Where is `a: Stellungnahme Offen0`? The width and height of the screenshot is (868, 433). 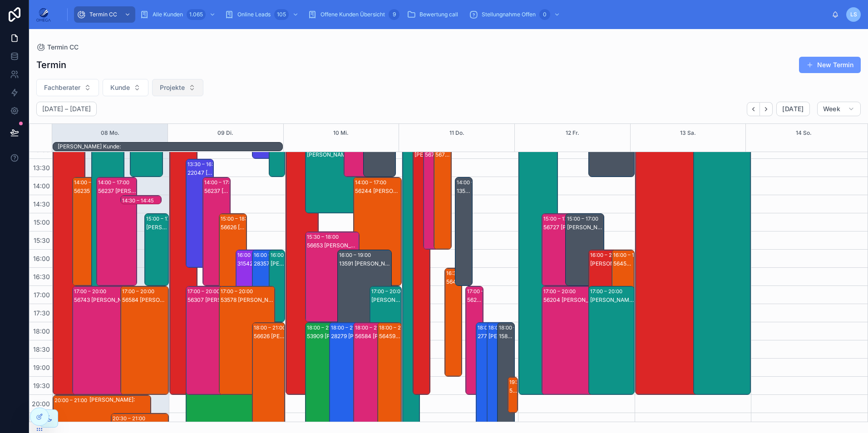
a: Stellungnahme Offen0 is located at coordinates (515, 14).